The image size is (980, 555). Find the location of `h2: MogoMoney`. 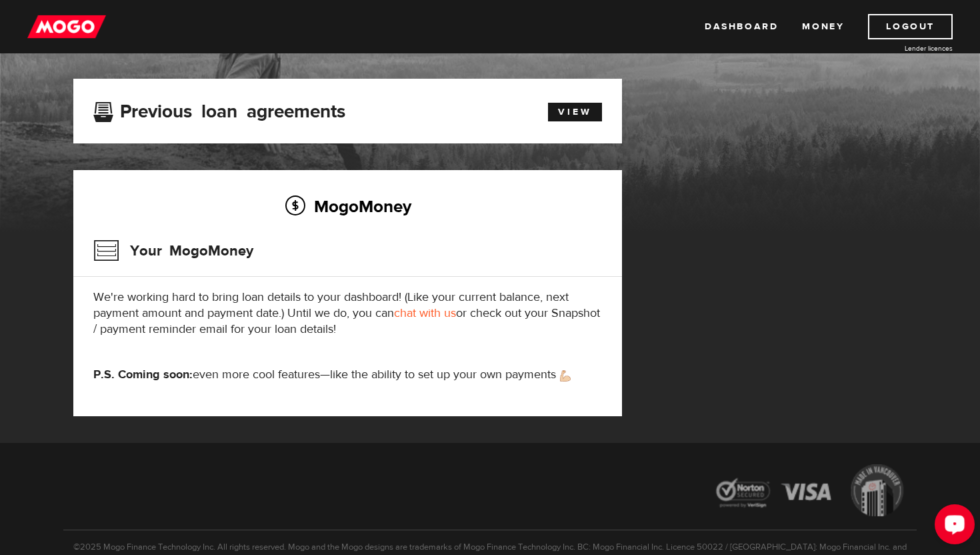

h2: MogoMoney is located at coordinates (347, 206).